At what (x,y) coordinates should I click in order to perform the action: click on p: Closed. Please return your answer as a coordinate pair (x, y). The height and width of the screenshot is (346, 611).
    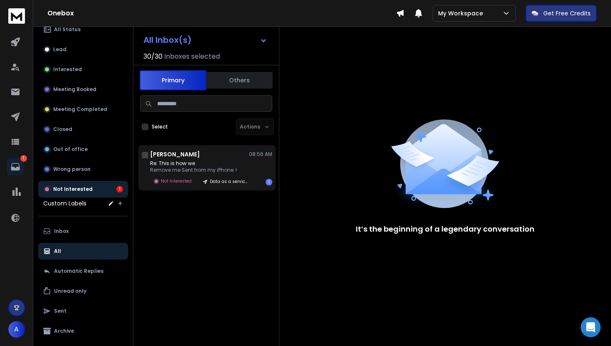
    Looking at the image, I should click on (63, 129).